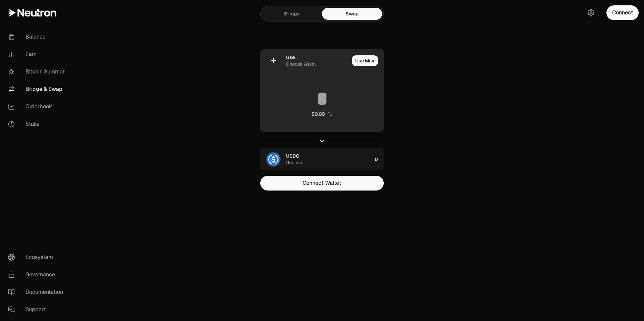 Image resolution: width=644 pixels, height=321 pixels. I want to click on div: $0.00, so click(318, 114).